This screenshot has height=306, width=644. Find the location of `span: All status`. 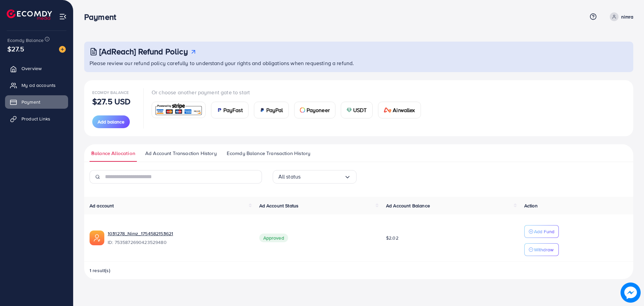

span: All status is located at coordinates (289, 177).